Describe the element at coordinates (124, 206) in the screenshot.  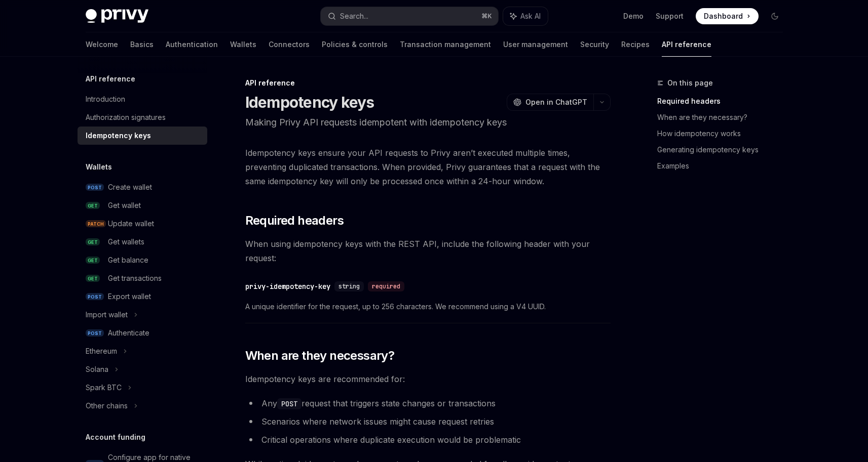
I see `div: Get wallet` at that location.